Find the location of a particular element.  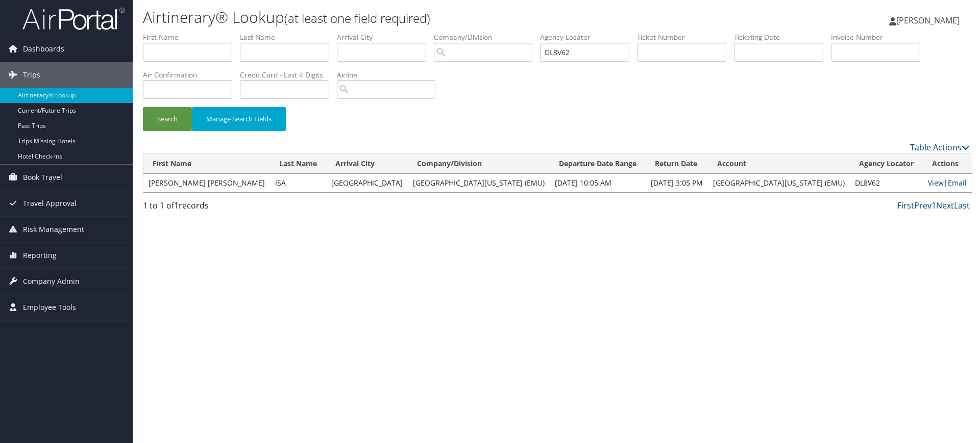

label: Invoice Number is located at coordinates (879, 37).